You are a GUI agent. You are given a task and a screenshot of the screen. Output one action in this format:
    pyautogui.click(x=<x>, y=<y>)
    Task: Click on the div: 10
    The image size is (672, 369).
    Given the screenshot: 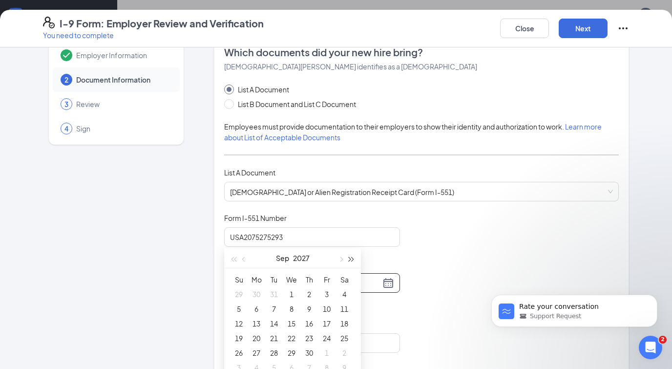 What is the action you would take?
    pyautogui.click(x=327, y=309)
    